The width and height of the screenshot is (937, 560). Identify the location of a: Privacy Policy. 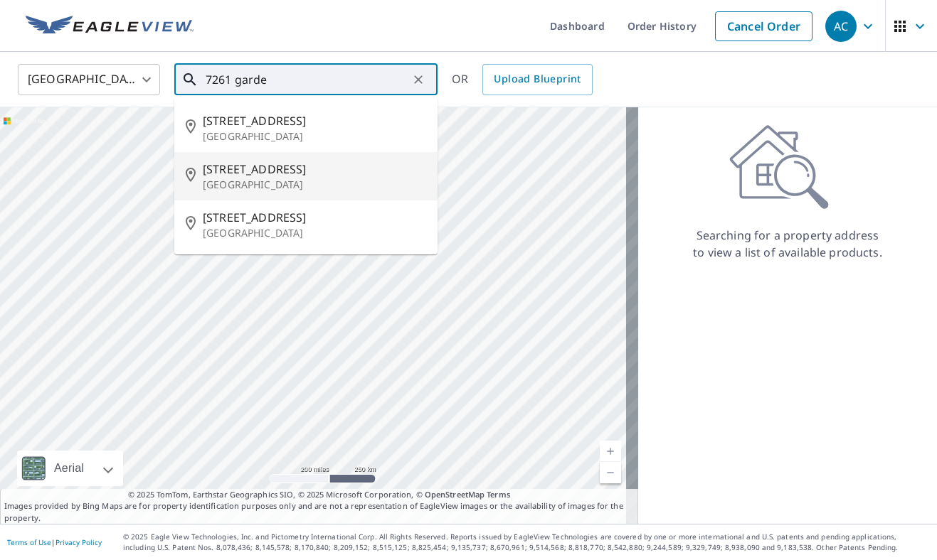
(78, 542).